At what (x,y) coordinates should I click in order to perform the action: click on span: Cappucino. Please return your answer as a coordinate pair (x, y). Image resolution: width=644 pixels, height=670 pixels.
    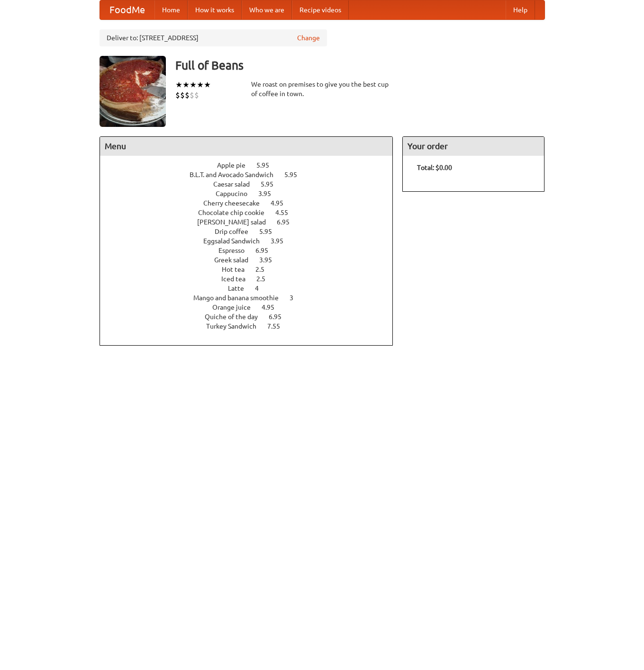
    Looking at the image, I should click on (236, 194).